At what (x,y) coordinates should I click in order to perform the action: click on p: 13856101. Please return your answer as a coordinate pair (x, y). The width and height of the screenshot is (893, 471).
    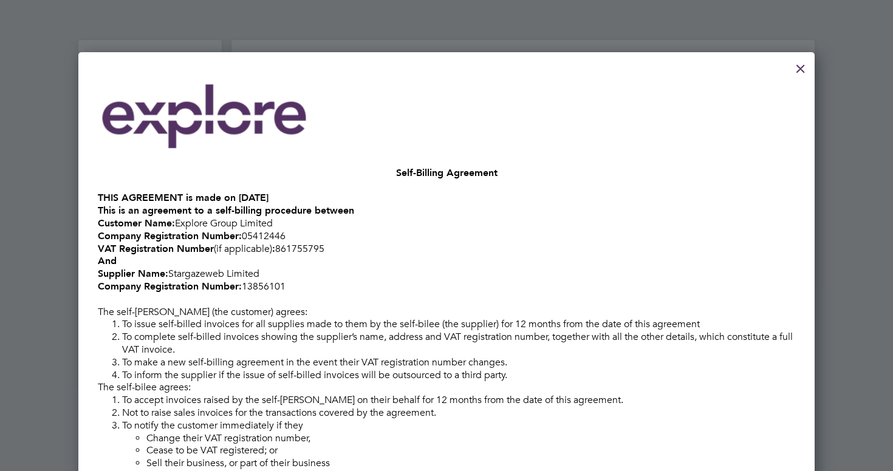
    Looking at the image, I should click on (446, 287).